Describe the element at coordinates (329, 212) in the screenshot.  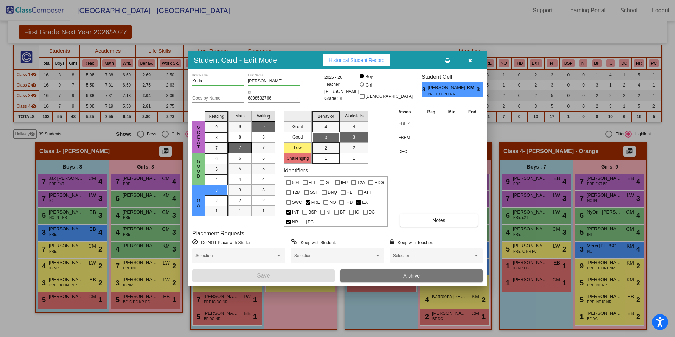
I see `span: NI` at that location.